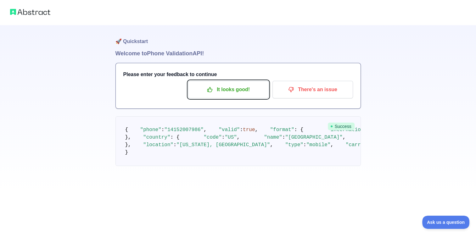  I want to click on span: "mobile", so click(319, 145).